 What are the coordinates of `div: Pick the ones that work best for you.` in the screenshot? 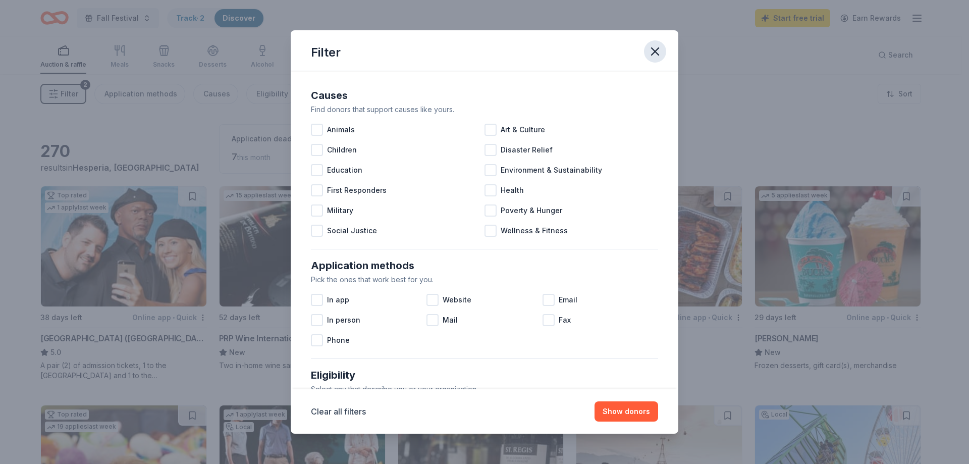 It's located at (484, 279).